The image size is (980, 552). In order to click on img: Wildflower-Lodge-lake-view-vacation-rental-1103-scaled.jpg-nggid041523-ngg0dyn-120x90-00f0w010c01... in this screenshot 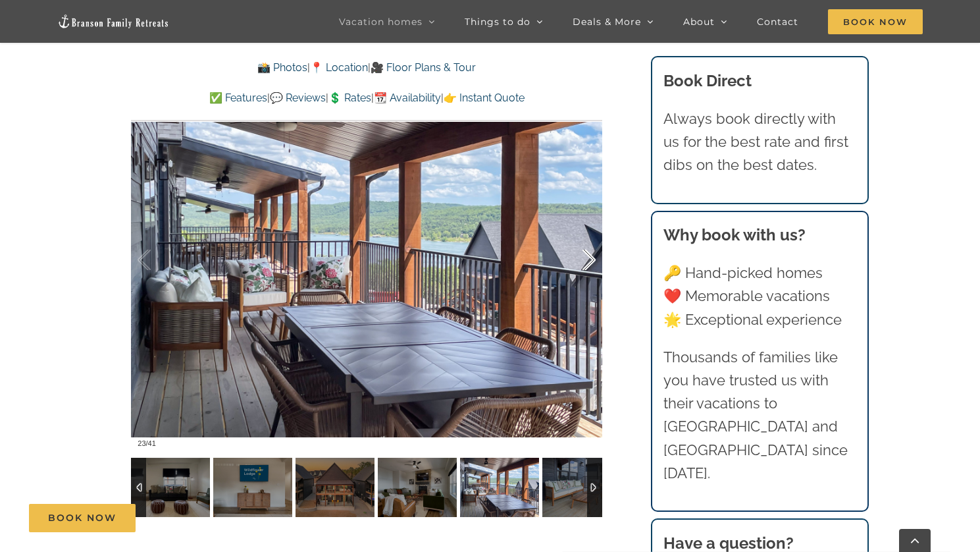, I will do `click(582, 488)`.